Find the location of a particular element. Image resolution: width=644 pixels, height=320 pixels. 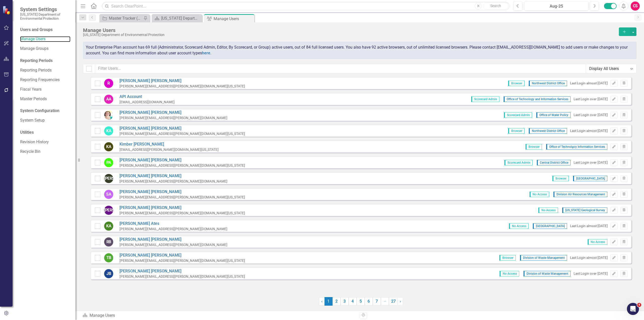

div: Display All Users is located at coordinates (608, 69).